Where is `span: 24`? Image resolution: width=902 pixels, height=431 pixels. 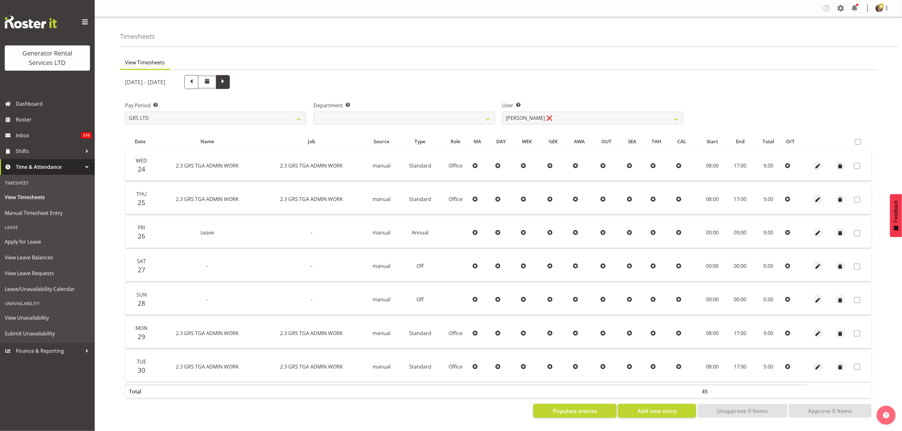
span: 24 is located at coordinates (142, 169).